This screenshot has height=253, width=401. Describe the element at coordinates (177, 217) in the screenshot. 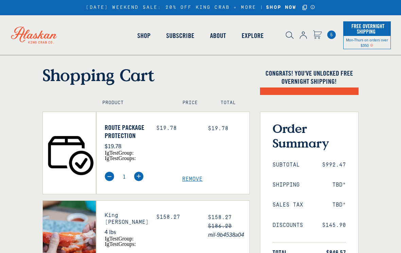

I see `div: $158.27` at that location.